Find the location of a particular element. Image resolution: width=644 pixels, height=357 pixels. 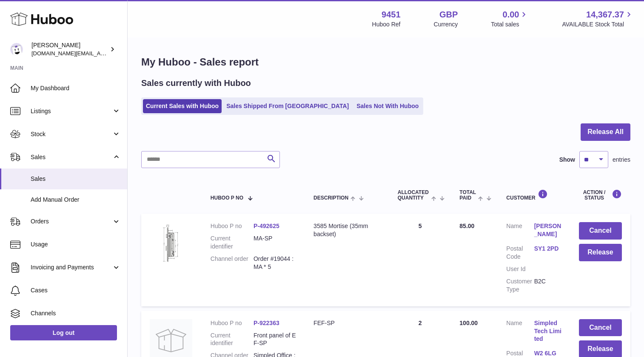

span: Stock is located at coordinates (71, 134).